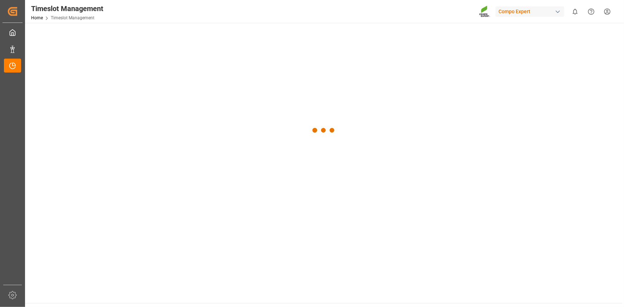  Describe the element at coordinates (575, 11) in the screenshot. I see `button: show 0 new notifications` at that location.